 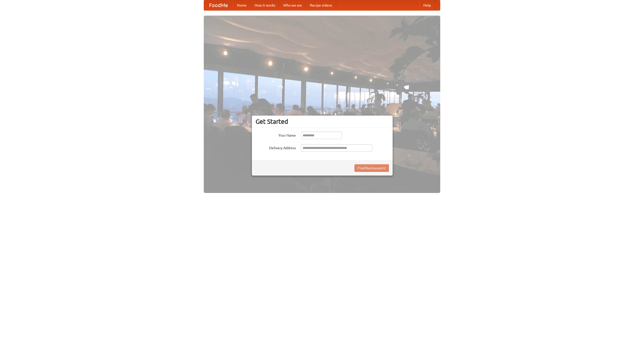 I want to click on label: Delivery Address, so click(x=276, y=147).